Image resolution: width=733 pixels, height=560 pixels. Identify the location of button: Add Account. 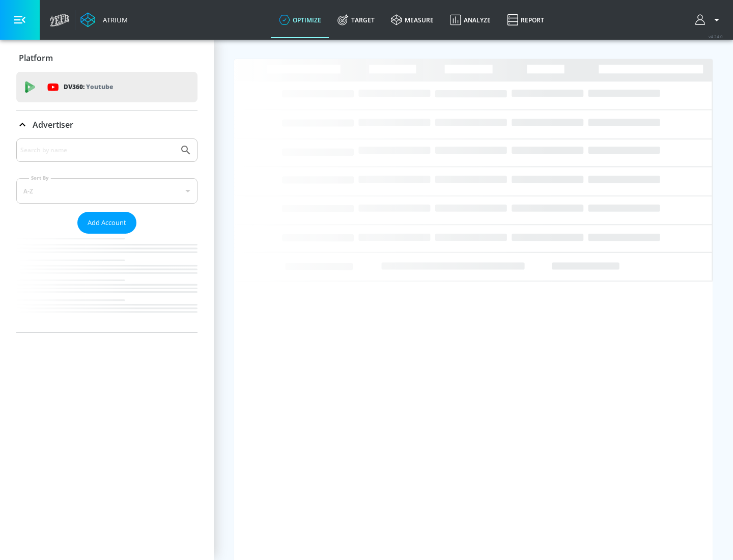
(107, 222).